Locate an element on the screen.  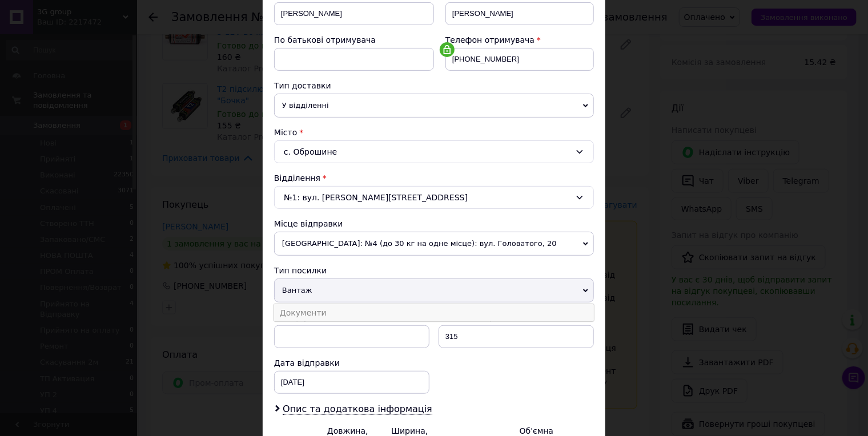
span: Тип посилки is located at coordinates (300, 271).